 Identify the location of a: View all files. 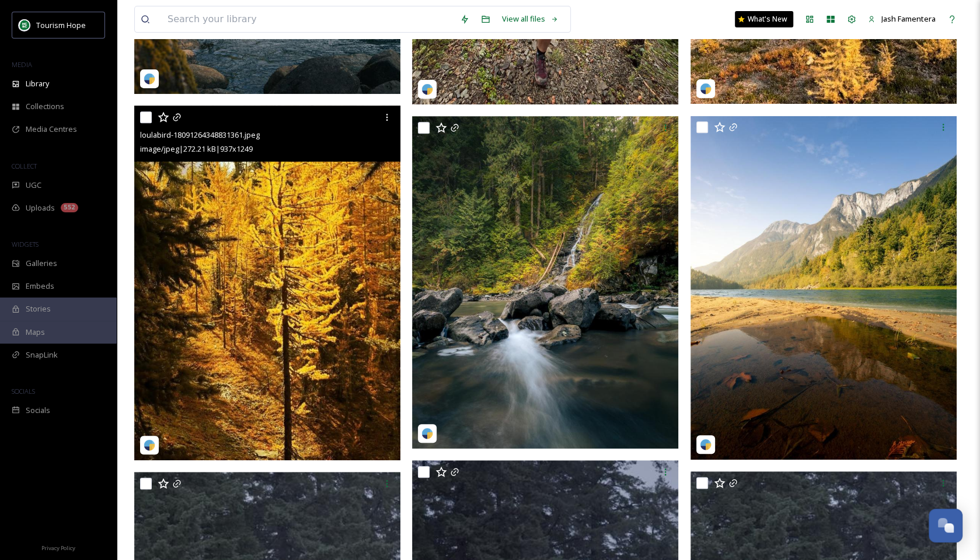
(530, 19).